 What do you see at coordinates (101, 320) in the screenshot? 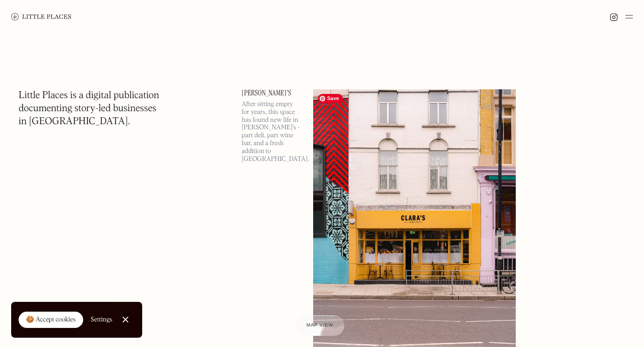
I see `div: Settings` at bounding box center [101, 320].